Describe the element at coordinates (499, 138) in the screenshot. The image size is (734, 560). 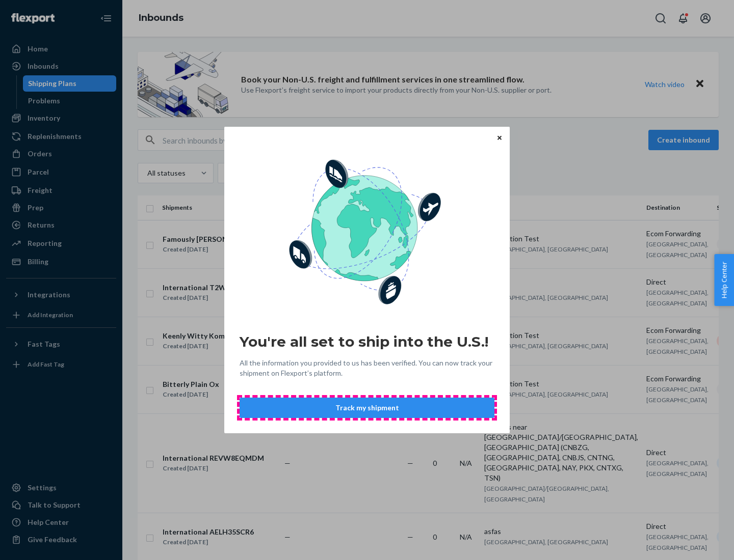
I see `button: Close` at that location.